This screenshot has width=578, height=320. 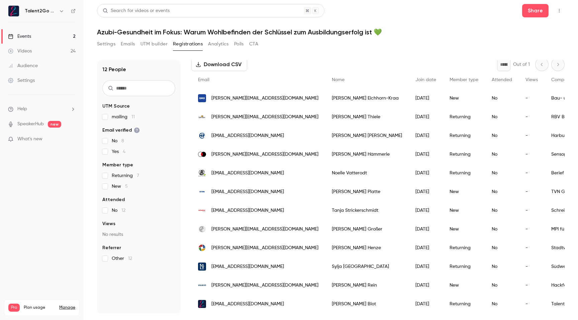 I want to click on span: Member type, so click(x=118, y=165).